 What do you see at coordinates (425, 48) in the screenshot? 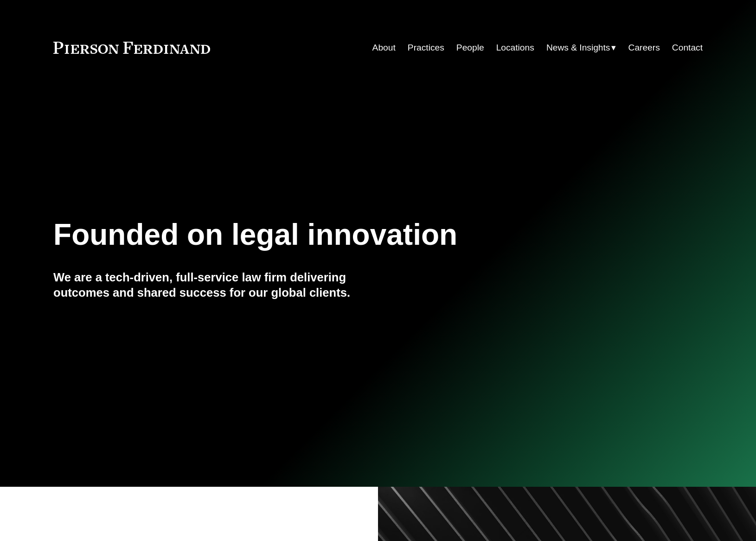
I see `a: Practices` at bounding box center [425, 48].